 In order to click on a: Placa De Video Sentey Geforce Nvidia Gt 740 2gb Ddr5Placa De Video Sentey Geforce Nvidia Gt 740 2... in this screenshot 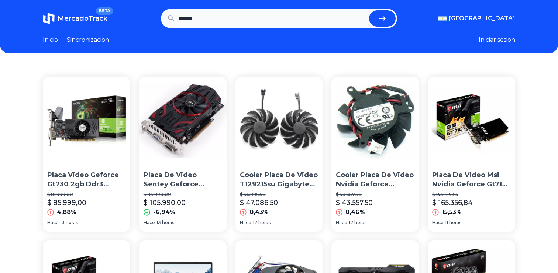, I will do `click(183, 154)`.